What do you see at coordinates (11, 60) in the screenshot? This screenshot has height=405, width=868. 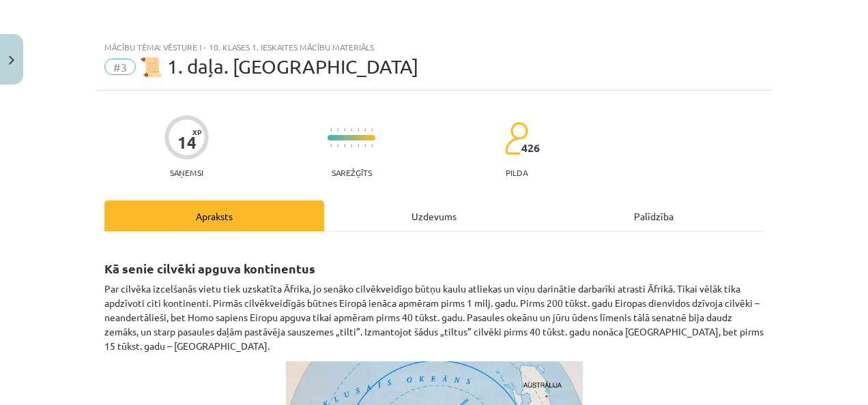 I see `img: icon-close-lesson-0947bae3869378f0d4975bcd49f059093ad1ed9edebbc8119c70593378902aed.svg` at bounding box center [11, 60].